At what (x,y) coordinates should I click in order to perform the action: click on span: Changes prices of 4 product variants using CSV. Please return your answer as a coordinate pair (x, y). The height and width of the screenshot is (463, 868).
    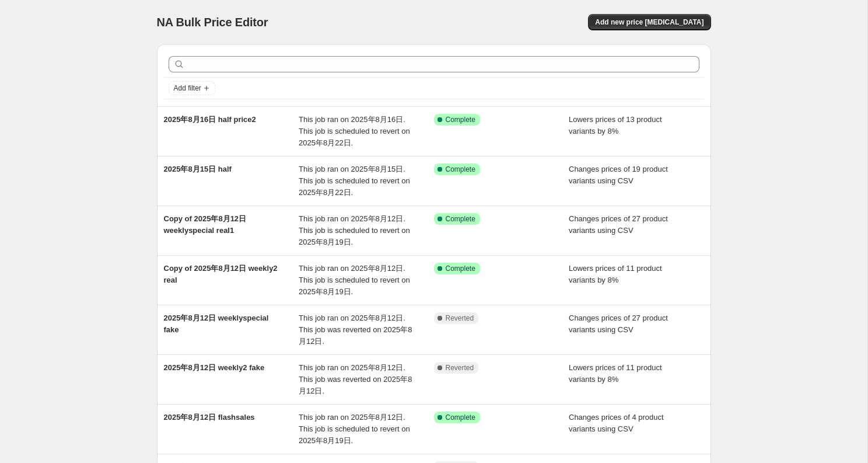
    Looking at the image, I should click on (617, 422).